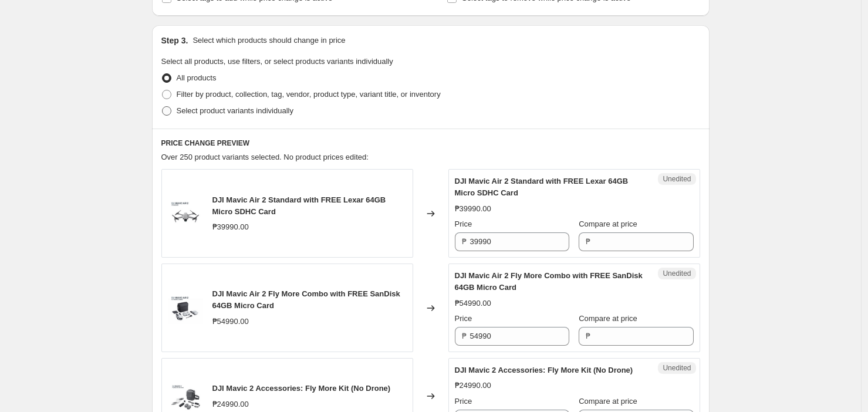  Describe the element at coordinates (185, 308) in the screenshot. I see `img: whitealtiCopy_FADBBB0_80x.png` at that location.